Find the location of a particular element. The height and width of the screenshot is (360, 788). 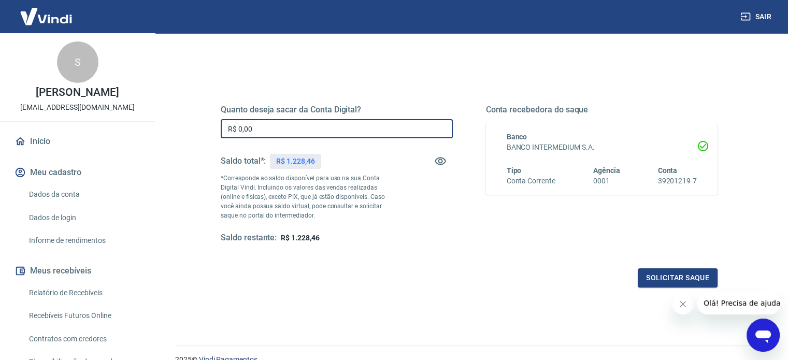

a: Início is located at coordinates (77, 141).